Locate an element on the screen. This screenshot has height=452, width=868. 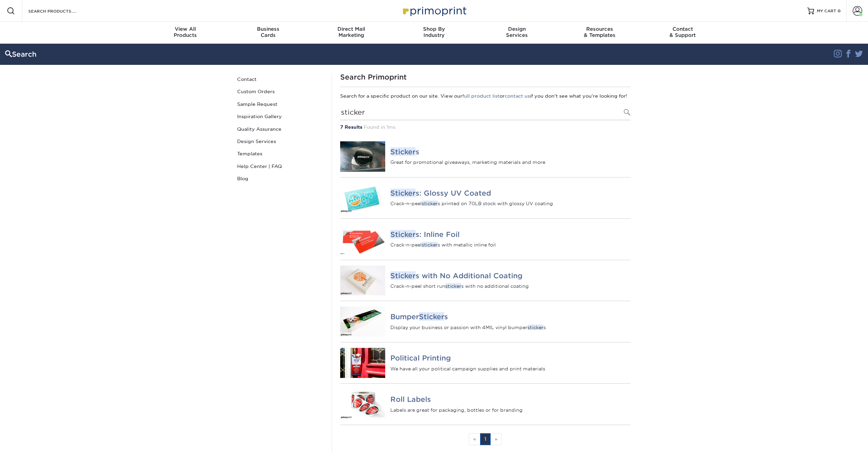
span: Direct Mail is located at coordinates (351, 29).